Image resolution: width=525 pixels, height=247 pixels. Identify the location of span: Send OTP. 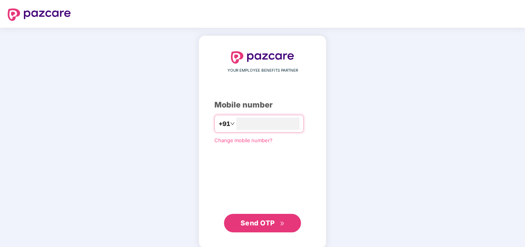
(257, 222).